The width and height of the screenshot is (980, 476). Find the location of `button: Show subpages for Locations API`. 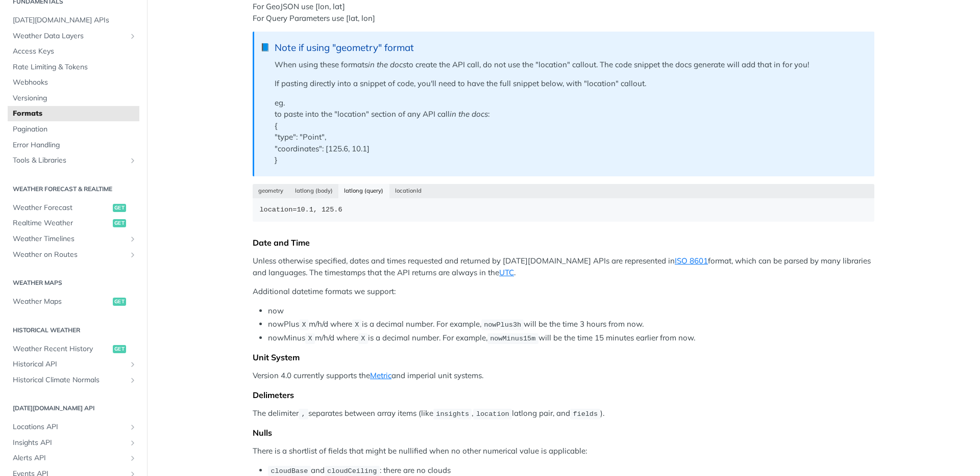

button: Show subpages for Locations API is located at coordinates (133, 428).